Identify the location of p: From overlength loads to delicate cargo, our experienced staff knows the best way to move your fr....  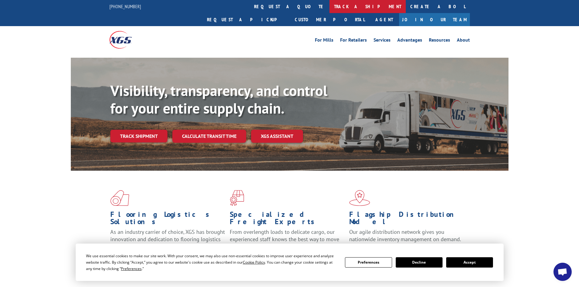
(287, 242).